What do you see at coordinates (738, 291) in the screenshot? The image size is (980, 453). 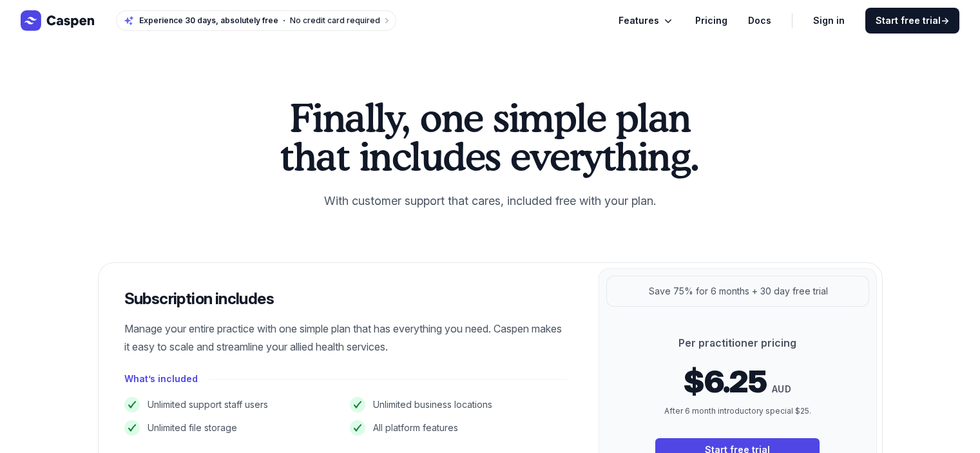 I see `p: Save 75% for 6 months + 30 day free trial` at bounding box center [738, 291].